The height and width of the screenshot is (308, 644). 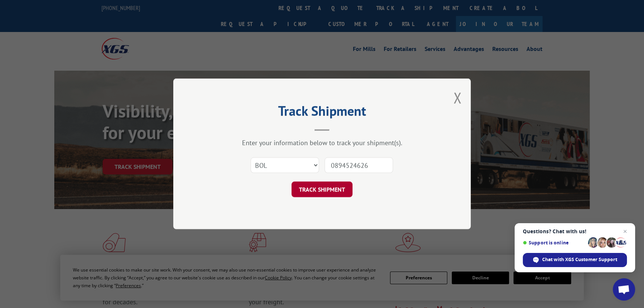 I want to click on span: Chat with XGS Customer Support, so click(x=580, y=259).